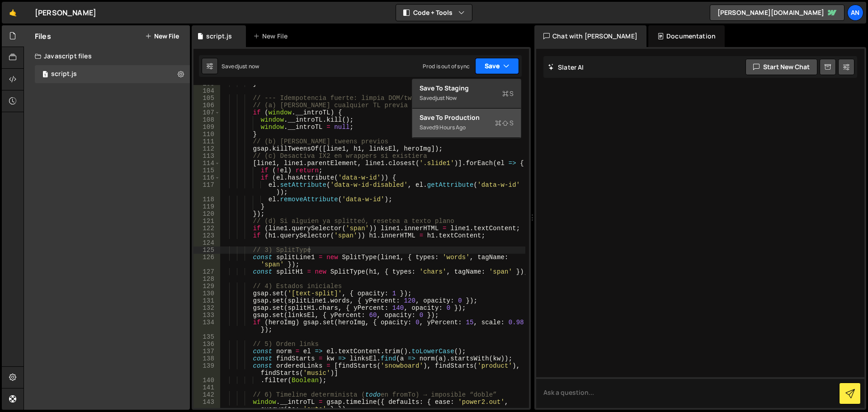  What do you see at coordinates (207, 279) in the screenshot?
I see `div: 128` at bounding box center [207, 279].